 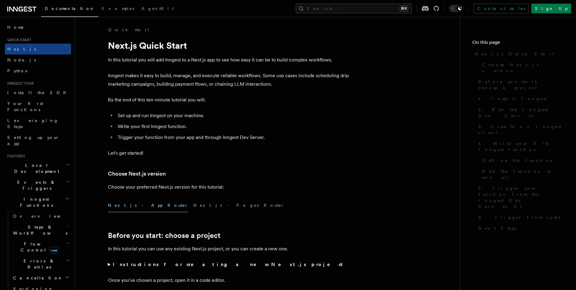 What do you see at coordinates (25, 106) in the screenshot?
I see `span: Your first Functions` at bounding box center [25, 106].